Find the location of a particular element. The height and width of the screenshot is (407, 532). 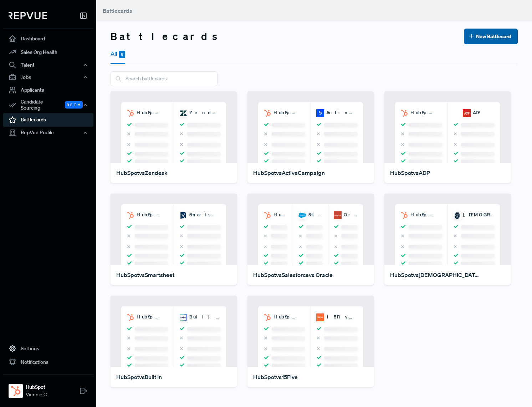

span: 8 is located at coordinates (122, 54).